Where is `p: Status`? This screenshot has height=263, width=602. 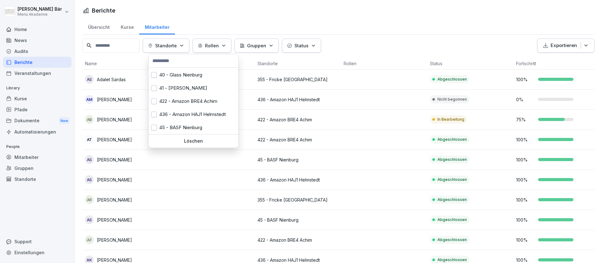
p: Status is located at coordinates (301, 45).